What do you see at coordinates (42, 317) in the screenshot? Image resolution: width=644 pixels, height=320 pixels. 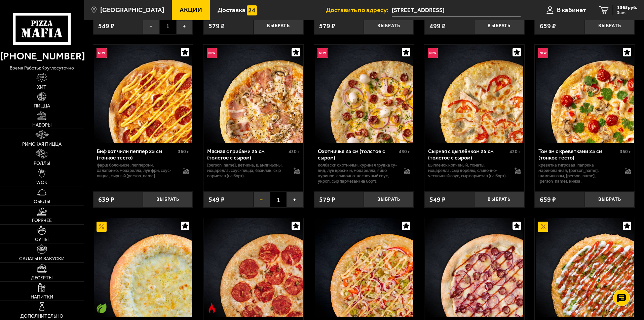 I see `span: Дополнительно` at bounding box center [42, 317].